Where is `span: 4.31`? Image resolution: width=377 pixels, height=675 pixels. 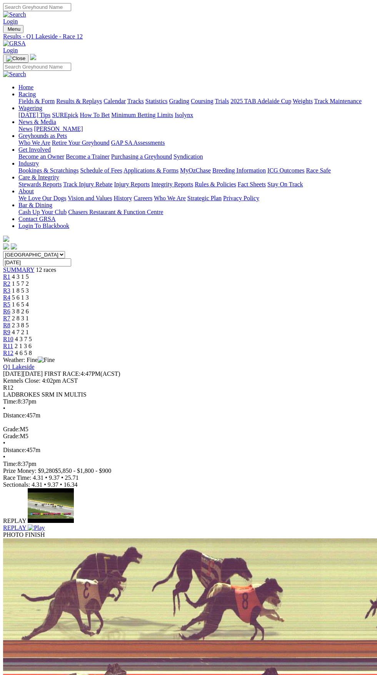 span: 4.31 is located at coordinates (37, 484).